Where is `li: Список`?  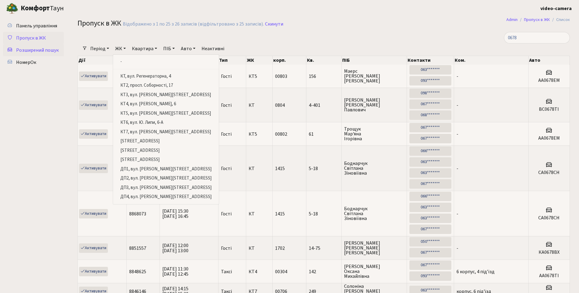
li: Список is located at coordinates (560, 20).